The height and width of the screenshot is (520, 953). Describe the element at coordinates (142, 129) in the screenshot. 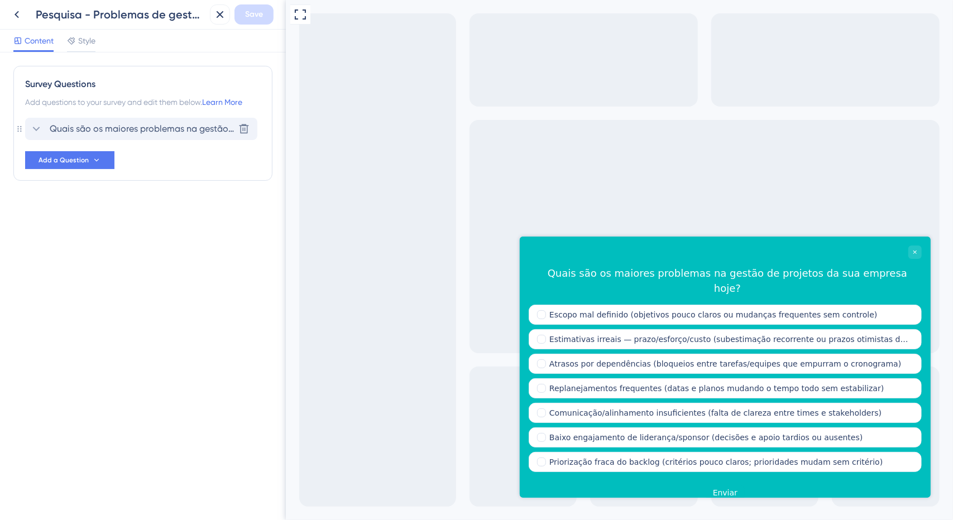

I see `span: Quais são os maiores problemas na gestão de projetos da sua empresa hoje?` at that location.